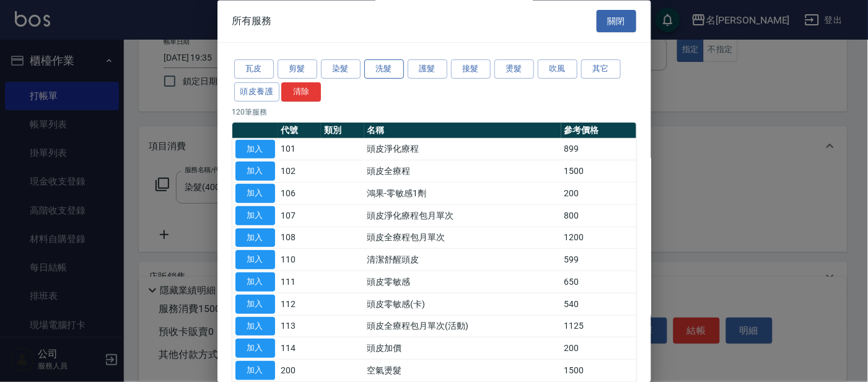 The height and width of the screenshot is (382, 868). Describe the element at coordinates (463, 172) in the screenshot. I see `td: 頭皮全療程` at that location.